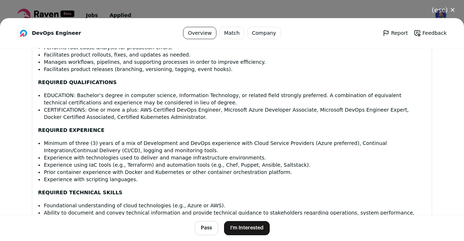 This screenshot has width=464, height=241. I want to click on button: Pass, so click(206, 228).